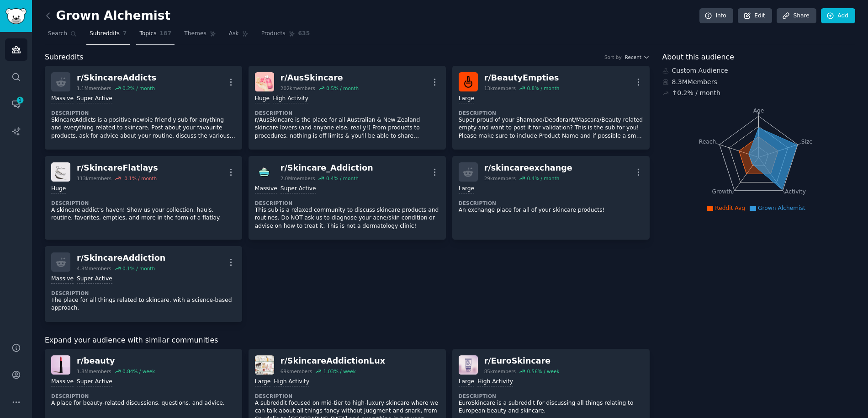 The width and height of the screenshot is (868, 418). I want to click on a: BeautyEmptiesr/BeautyEmpties13kmembers0.8% / monthLargeDescriptionSuper proud of your Shampoo/Deo..., so click(551, 107).